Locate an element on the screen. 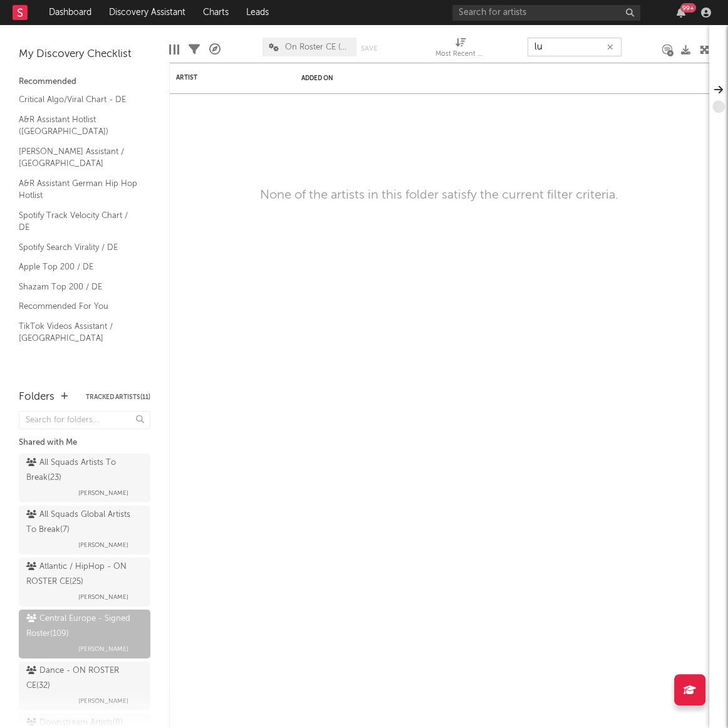  a: Critical Algo/Viral Chart - DE is located at coordinates (78, 99).